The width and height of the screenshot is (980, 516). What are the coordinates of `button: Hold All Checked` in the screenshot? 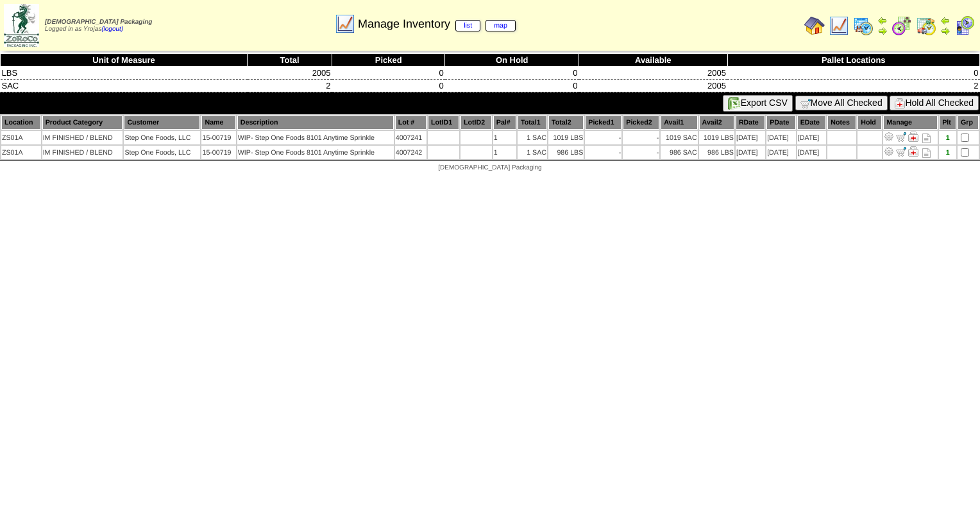 It's located at (934, 103).